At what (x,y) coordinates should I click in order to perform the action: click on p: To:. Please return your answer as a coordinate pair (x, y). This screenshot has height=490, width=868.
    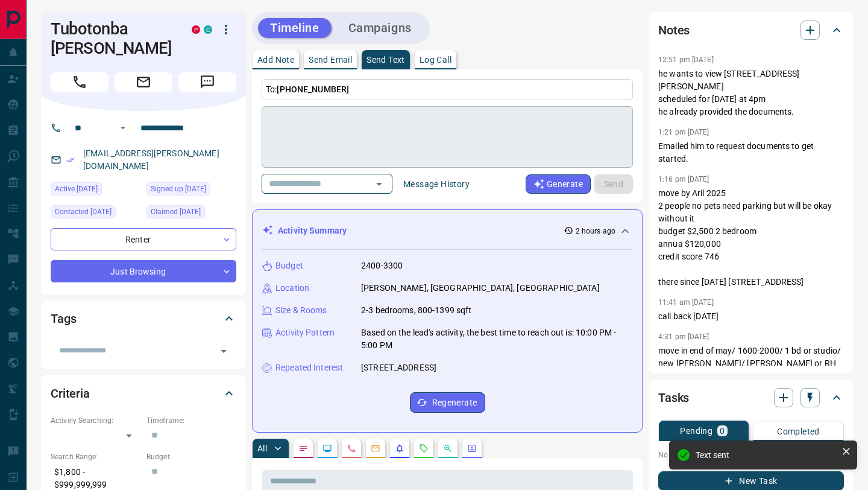
    Looking at the image, I should click on (447, 90).